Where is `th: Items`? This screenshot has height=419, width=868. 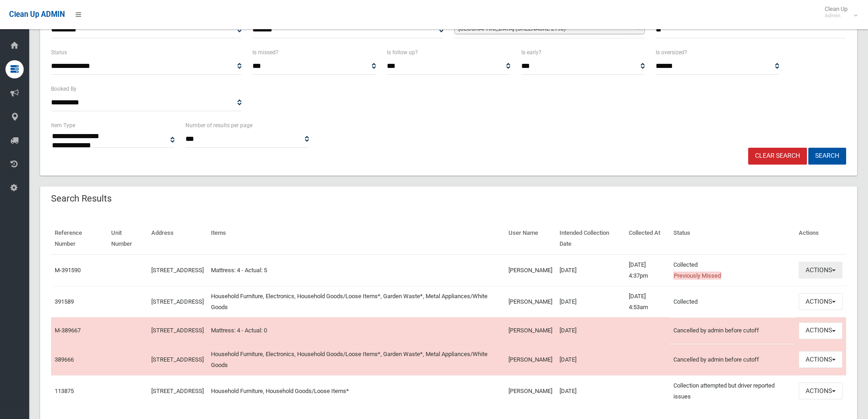
th: Items is located at coordinates (356, 238).